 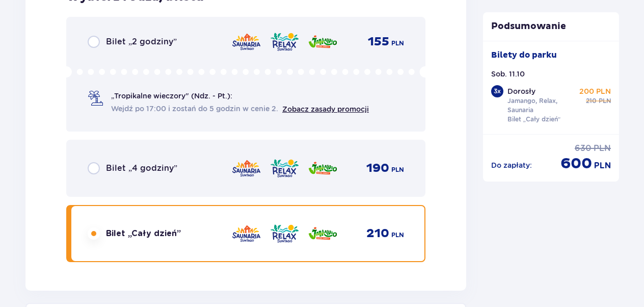 I want to click on span: 190, so click(x=378, y=168).